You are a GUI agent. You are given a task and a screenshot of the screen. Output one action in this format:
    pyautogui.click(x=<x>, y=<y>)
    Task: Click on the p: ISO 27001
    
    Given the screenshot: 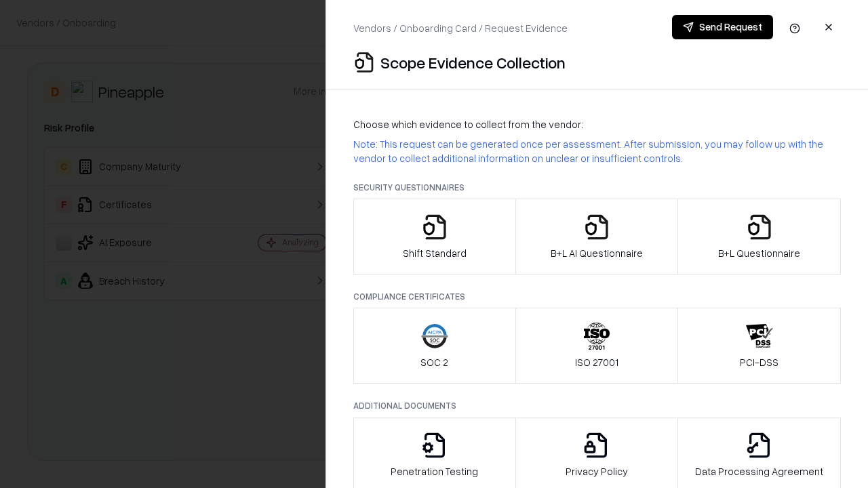 What is the action you would take?
    pyautogui.click(x=596, y=362)
    